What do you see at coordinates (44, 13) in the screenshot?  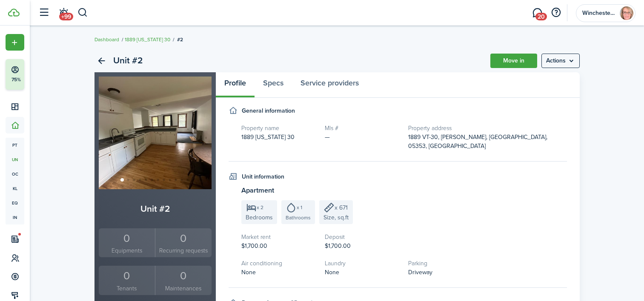 I see `button: Open sidebar` at bounding box center [44, 13].